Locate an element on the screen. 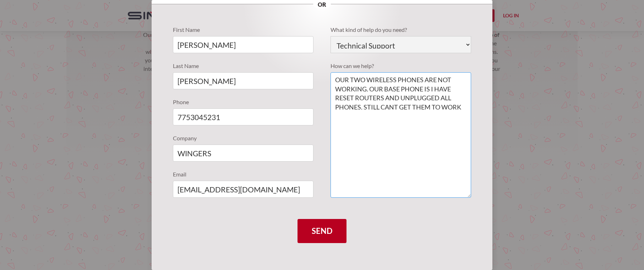 Image resolution: width=644 pixels, height=270 pixels. label: Last Name is located at coordinates (243, 66).